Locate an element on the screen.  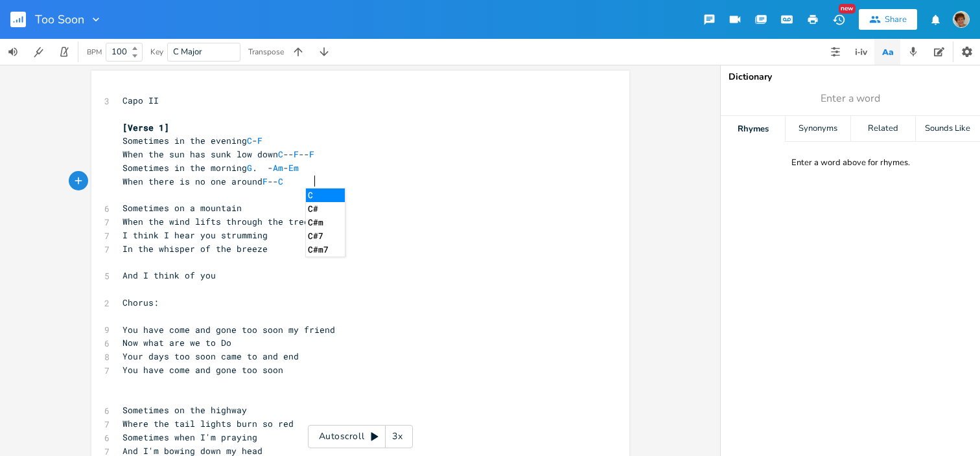
span: Capo II is located at coordinates (141, 100).